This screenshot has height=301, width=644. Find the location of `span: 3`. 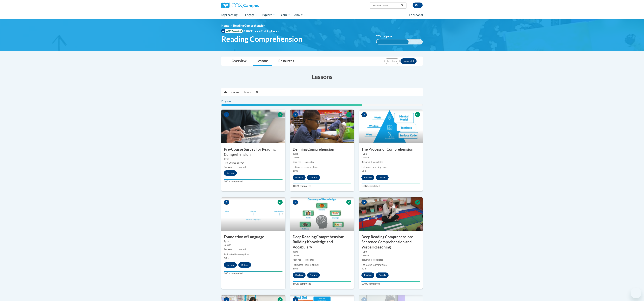

span: 3 is located at coordinates (364, 114).